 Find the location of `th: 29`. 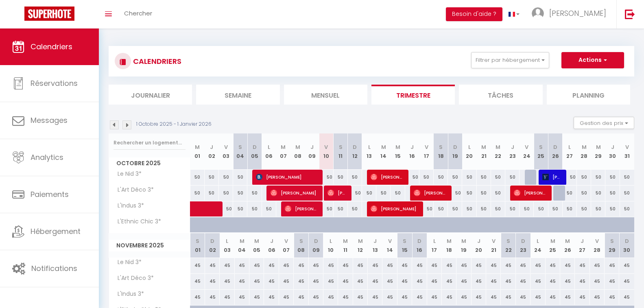

th: 29 is located at coordinates (612, 245).